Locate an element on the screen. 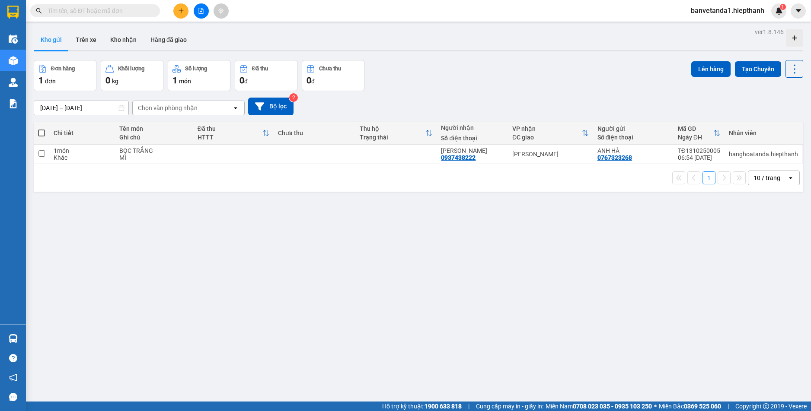 The height and width of the screenshot is (411, 811). img: icon-new-feature is located at coordinates (779, 11).